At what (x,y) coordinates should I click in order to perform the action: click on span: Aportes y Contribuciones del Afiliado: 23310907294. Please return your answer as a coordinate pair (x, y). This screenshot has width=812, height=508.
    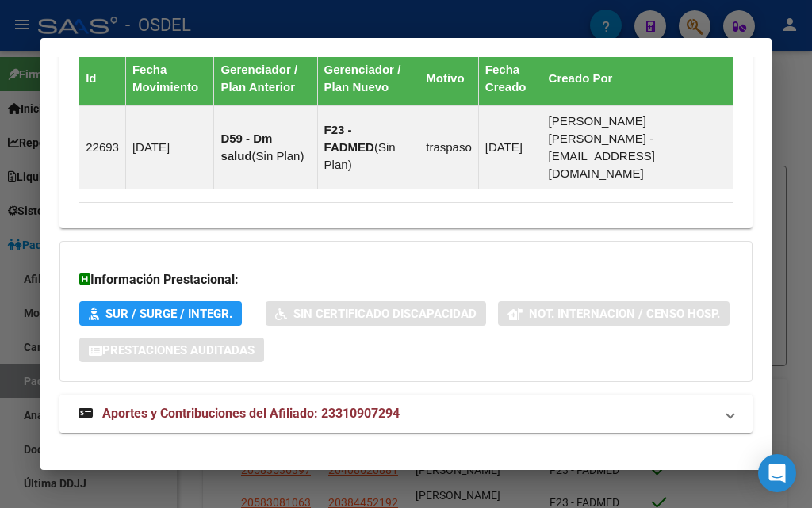
    Looking at the image, I should click on (250, 413).